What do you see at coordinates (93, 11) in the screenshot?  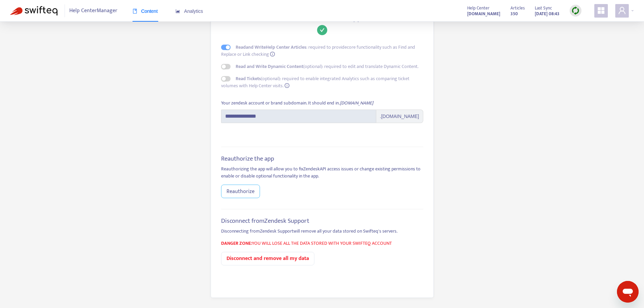 I see `span: Help Center Manager` at bounding box center [93, 11].